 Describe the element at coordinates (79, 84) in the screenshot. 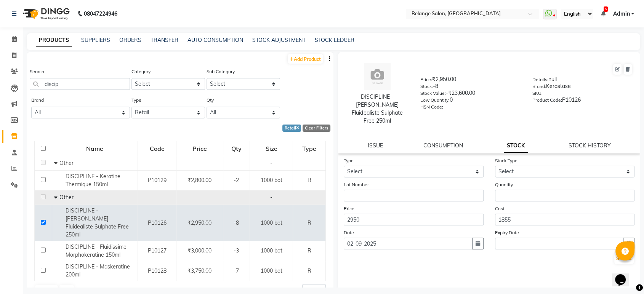

I see `input: Search by product name or code` at that location.